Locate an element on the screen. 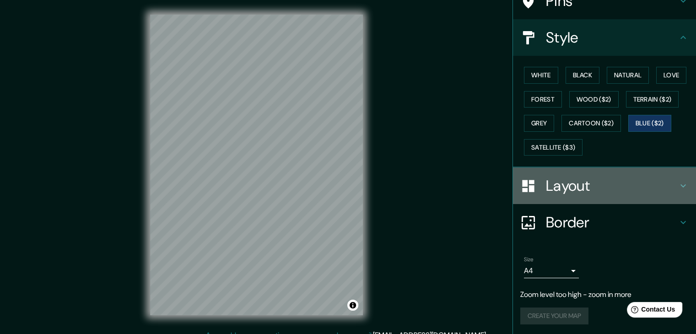 This screenshot has width=696, height=334. button: Terrain ($2) is located at coordinates (653, 99).